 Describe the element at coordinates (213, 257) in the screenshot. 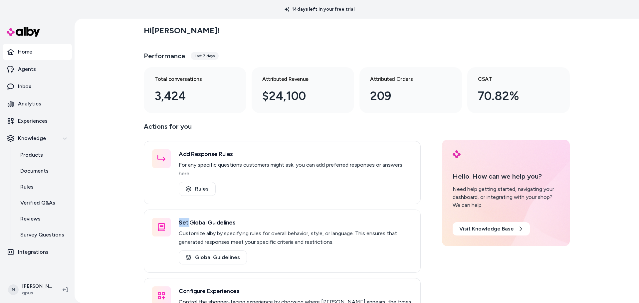

I see `a: Global Guidelines` at that location.